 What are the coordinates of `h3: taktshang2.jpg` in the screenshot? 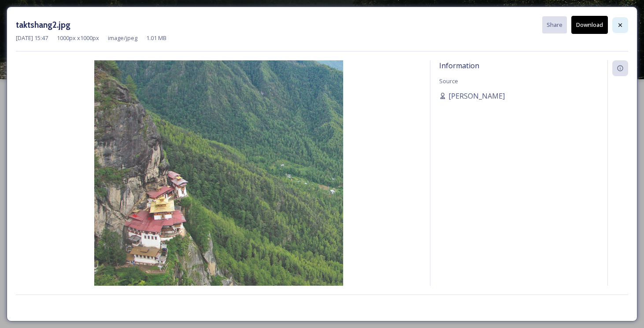 It's located at (43, 25).